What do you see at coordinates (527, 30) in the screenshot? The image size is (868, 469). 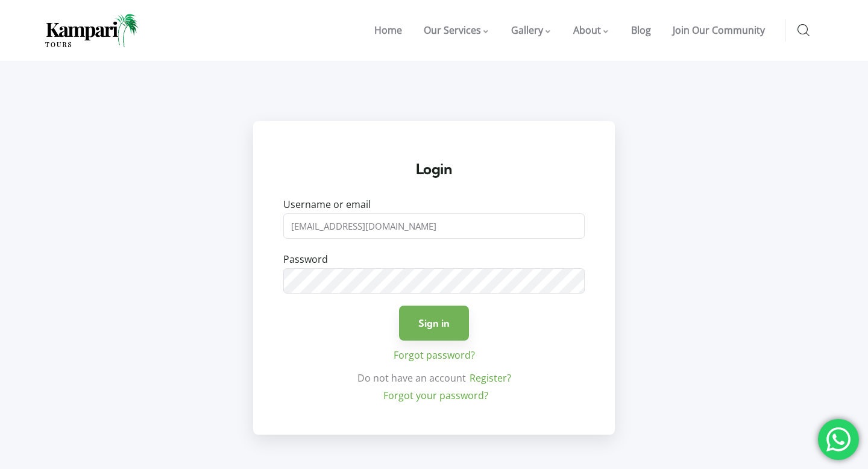 I see `span: Gallery` at bounding box center [527, 30].